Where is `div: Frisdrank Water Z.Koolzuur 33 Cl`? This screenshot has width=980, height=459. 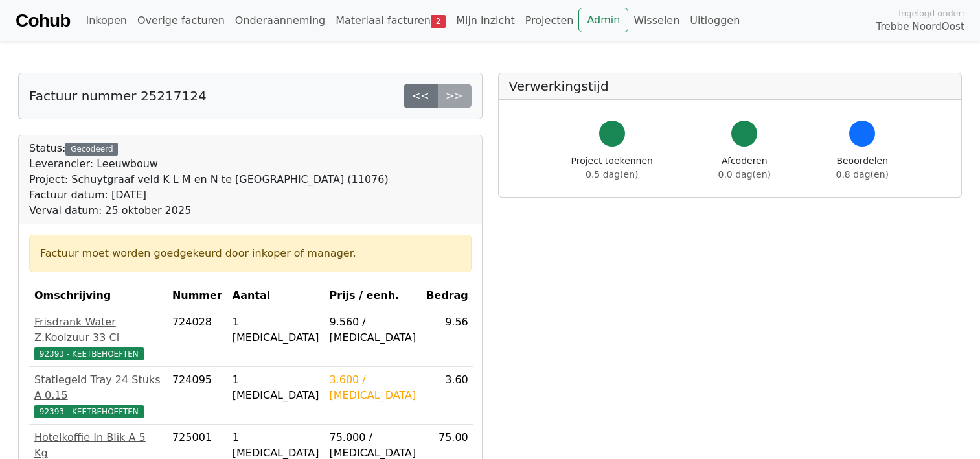 div: Frisdrank Water Z.Koolzuur 33 Cl is located at coordinates (98, 330).